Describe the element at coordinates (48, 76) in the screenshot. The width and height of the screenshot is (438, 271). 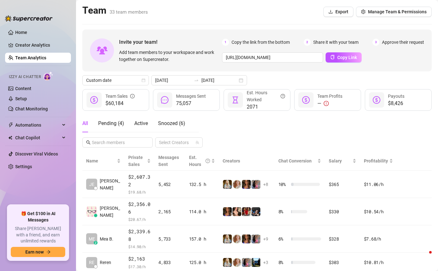
I see `img: AI Chatter` at that location.